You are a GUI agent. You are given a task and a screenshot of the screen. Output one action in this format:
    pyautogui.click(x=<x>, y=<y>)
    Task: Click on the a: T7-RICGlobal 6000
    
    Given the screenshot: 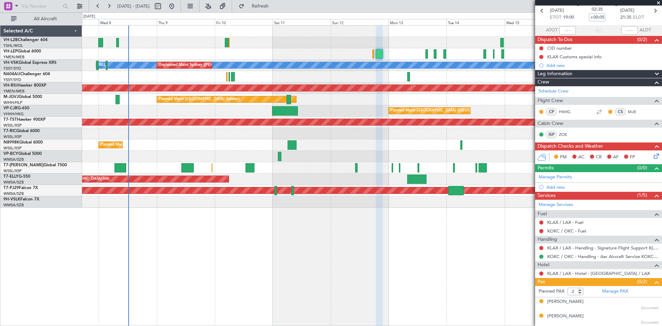 What is the action you would take?
    pyautogui.click(x=21, y=131)
    